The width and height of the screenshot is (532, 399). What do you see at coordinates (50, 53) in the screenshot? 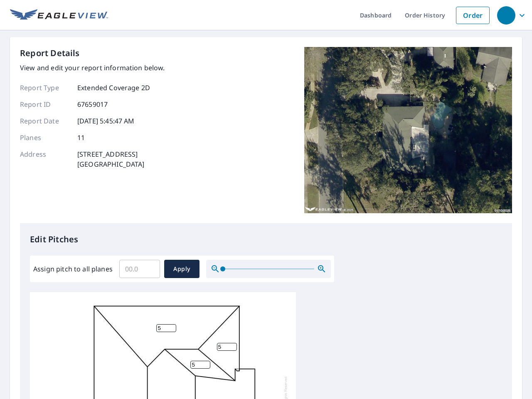
I see `p: Report Details` at bounding box center [50, 53].